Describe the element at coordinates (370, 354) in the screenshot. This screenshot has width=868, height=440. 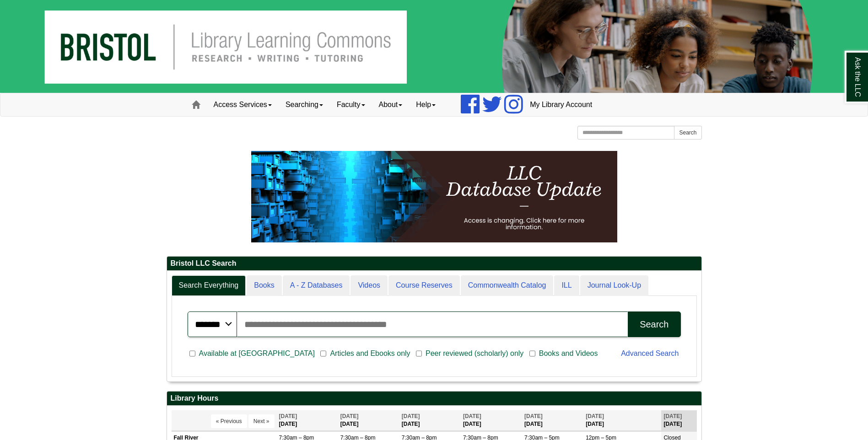
I see `span: Articles and Ebooks only` at that location.